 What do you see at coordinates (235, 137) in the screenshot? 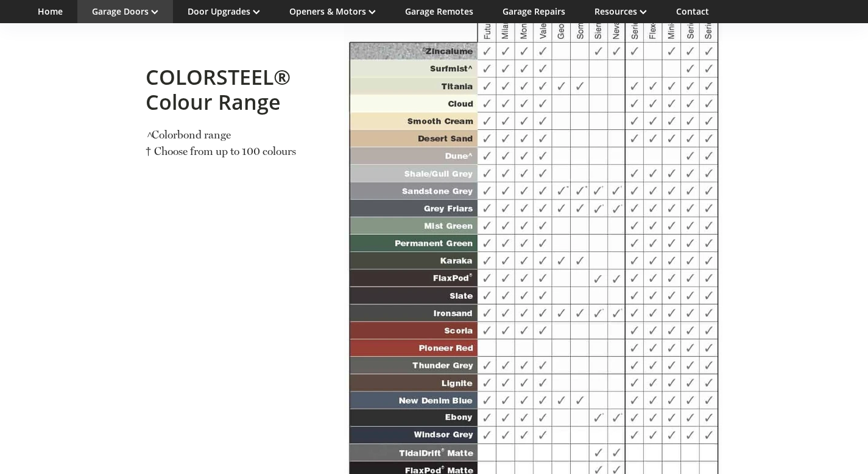
I see `p: Colorbond range † Choose from up to 100 colours` at bounding box center [235, 137].